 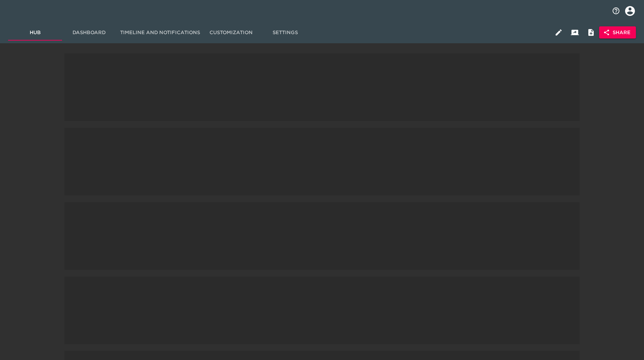 What do you see at coordinates (617, 32) in the screenshot?
I see `button: Share` at bounding box center [617, 32].